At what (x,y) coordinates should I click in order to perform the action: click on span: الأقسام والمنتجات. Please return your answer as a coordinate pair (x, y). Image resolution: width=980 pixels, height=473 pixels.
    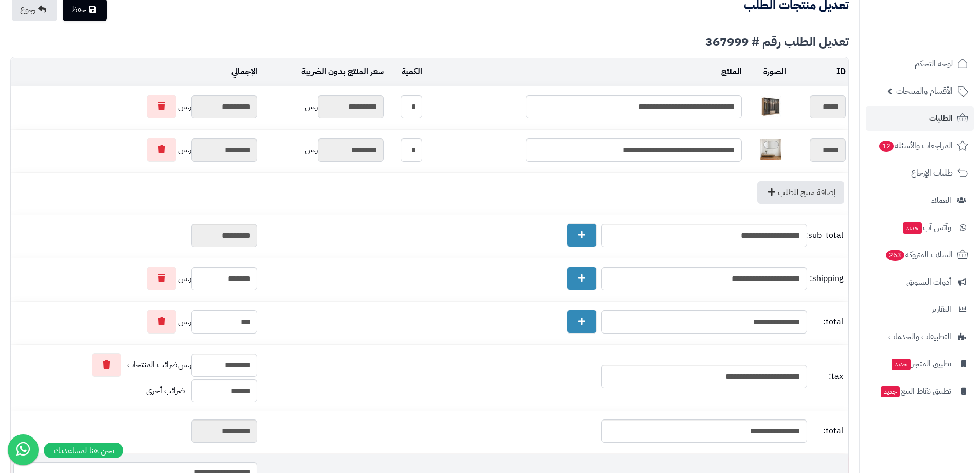
    Looking at the image, I should click on (925, 91).